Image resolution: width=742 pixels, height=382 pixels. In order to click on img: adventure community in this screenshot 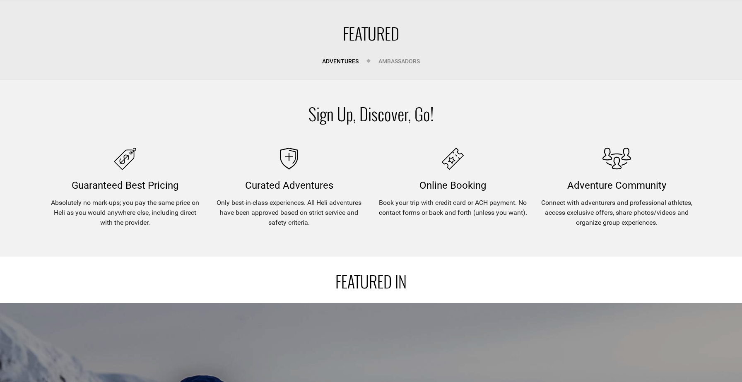, I will do `click(617, 159)`.